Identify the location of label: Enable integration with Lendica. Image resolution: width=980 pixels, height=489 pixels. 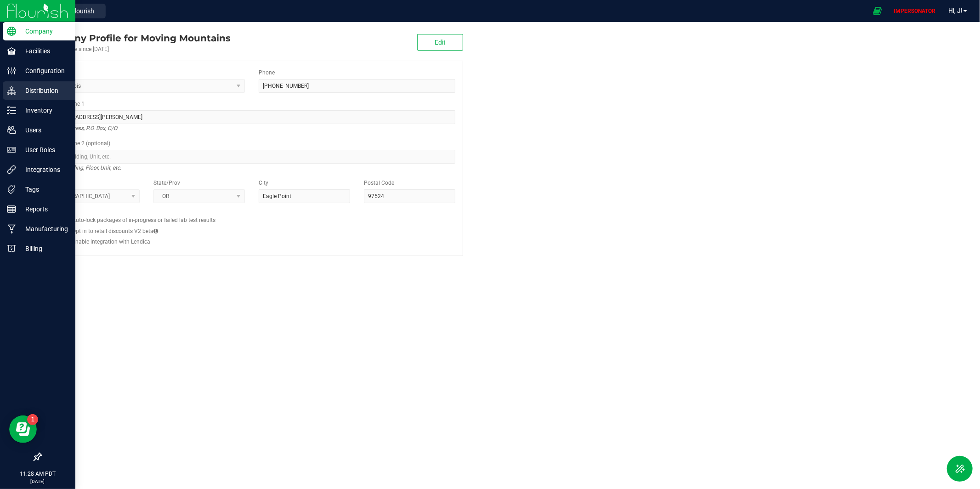
(111, 242).